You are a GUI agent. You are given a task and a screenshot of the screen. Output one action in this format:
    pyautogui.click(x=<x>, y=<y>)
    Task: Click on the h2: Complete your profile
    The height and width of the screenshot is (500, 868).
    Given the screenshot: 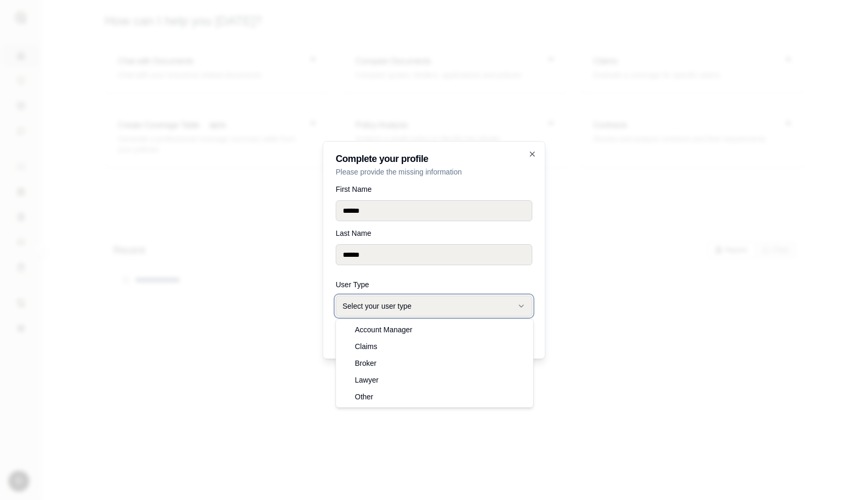 What is the action you would take?
    pyautogui.click(x=434, y=159)
    